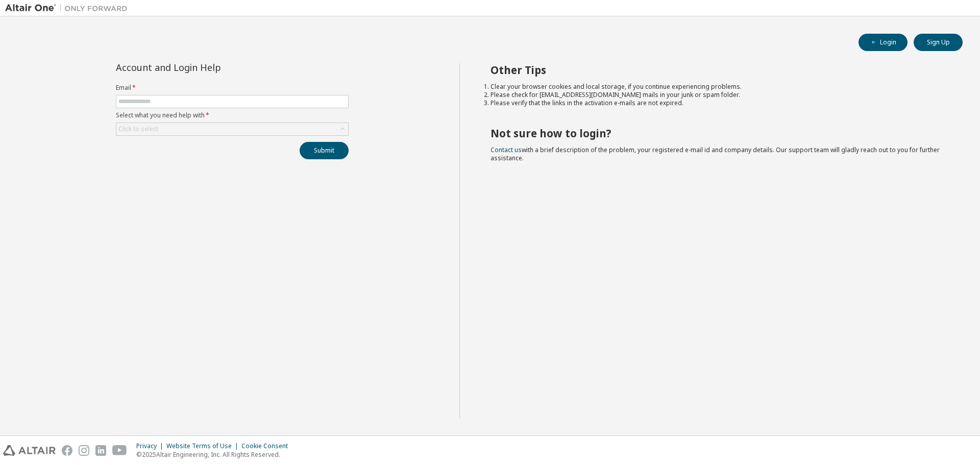  I want to click on h2: Other Tips, so click(718, 70).